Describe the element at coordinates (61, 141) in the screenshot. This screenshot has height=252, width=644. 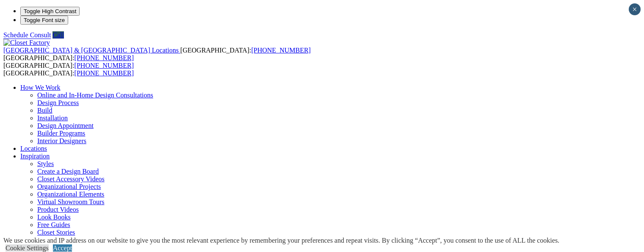
I see `a: Interior Designers` at that location.